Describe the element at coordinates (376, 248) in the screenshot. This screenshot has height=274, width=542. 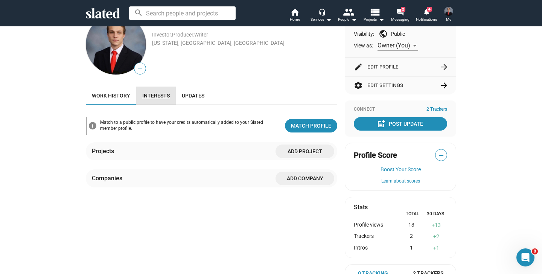
I see `div: Intros` at that location.